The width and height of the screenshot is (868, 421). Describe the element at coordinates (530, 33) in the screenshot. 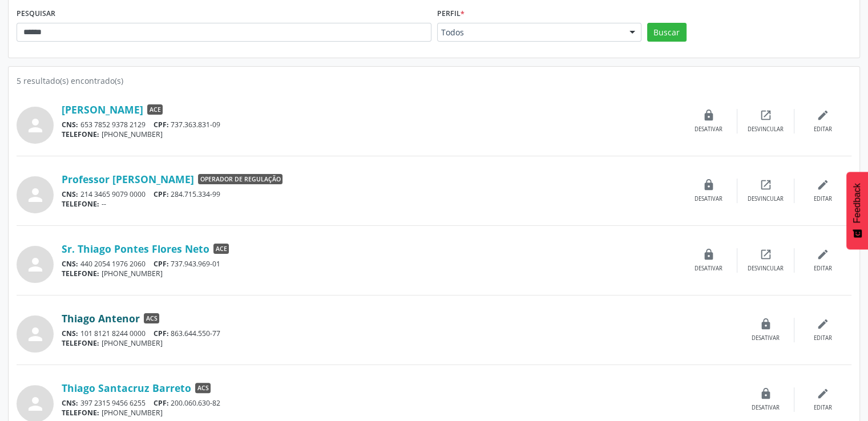

I see `span: Todos` at that location.